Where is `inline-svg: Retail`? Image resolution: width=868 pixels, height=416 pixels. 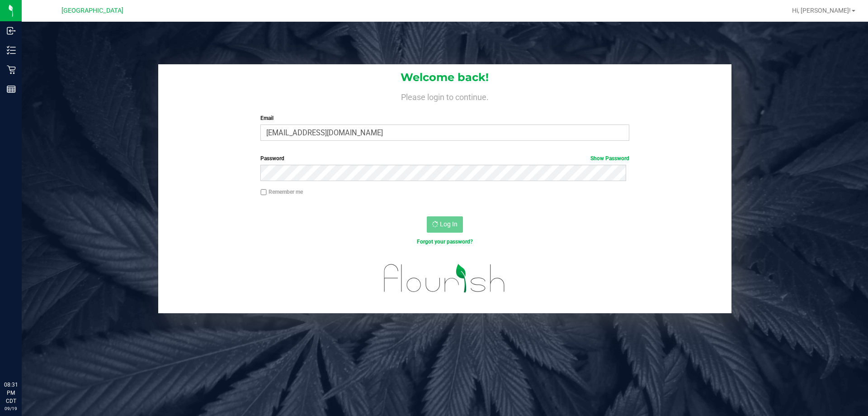 inline-svg: Retail is located at coordinates (11, 69).